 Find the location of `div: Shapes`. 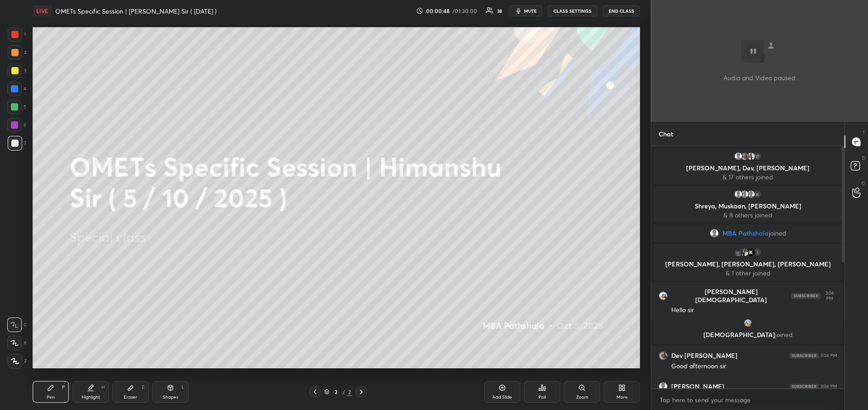

div: Shapes is located at coordinates (170, 397).